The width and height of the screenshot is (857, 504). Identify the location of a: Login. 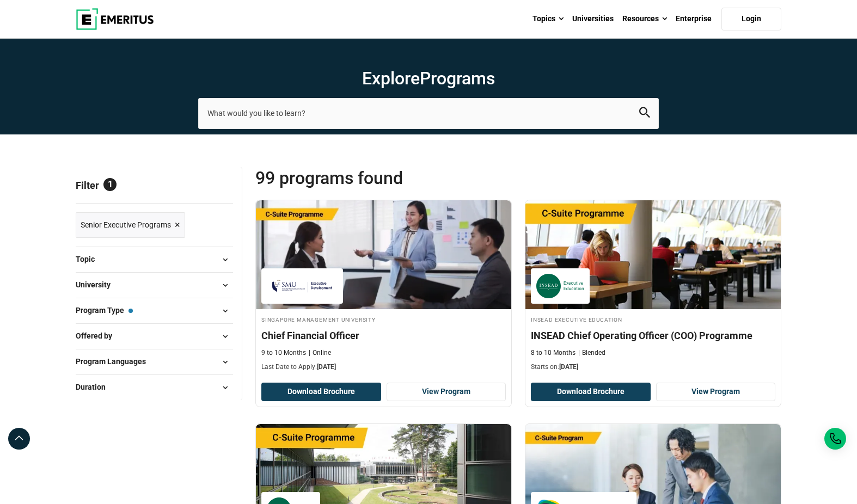
(751, 19).